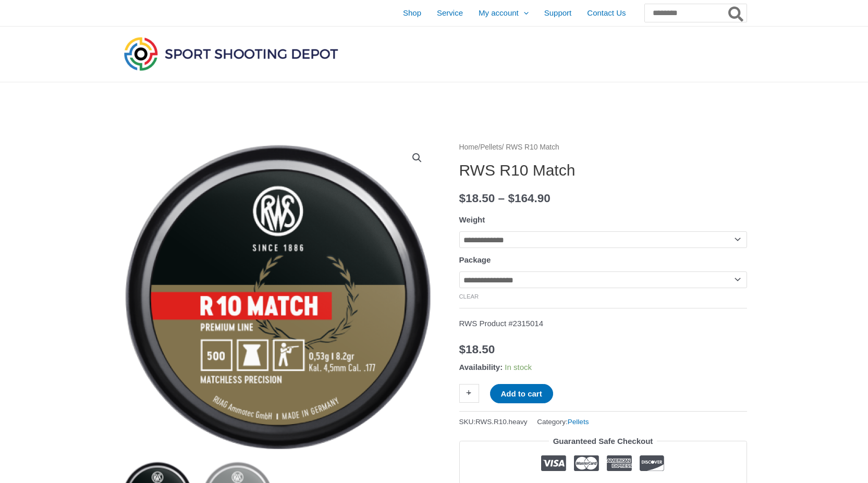 This screenshot has height=483, width=868. I want to click on label: Package, so click(475, 259).